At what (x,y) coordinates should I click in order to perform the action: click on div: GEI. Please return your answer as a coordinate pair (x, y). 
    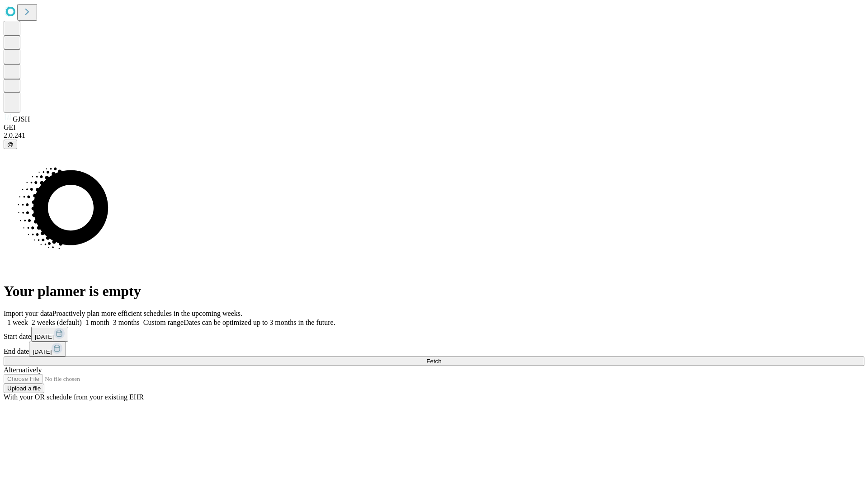
    Looking at the image, I should click on (434, 128).